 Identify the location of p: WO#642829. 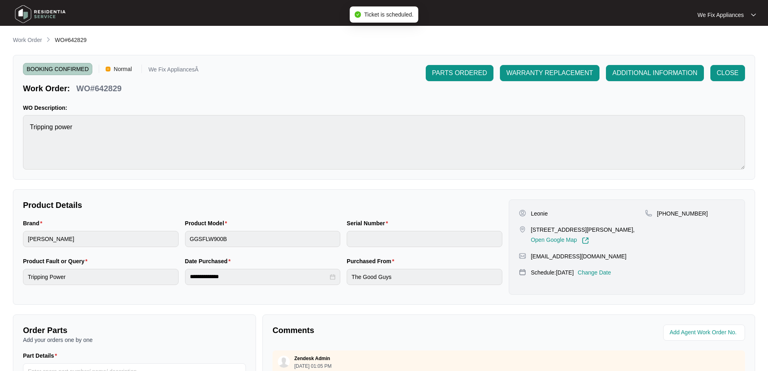
(99, 88).